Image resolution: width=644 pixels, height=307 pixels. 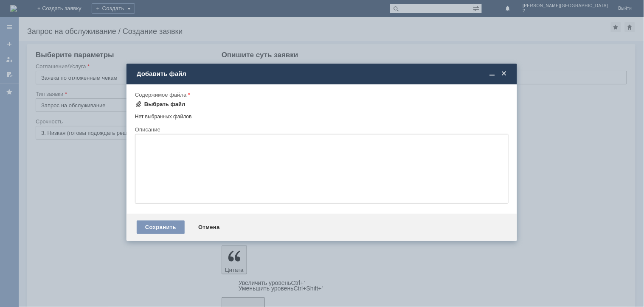 What do you see at coordinates (321, 130) in the screenshot?
I see `div: Описание` at bounding box center [321, 130].